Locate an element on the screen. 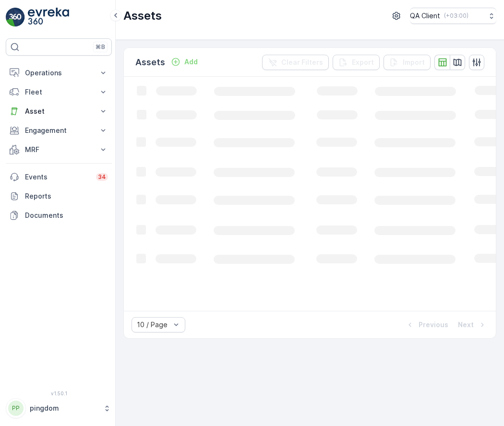 This screenshot has height=426, width=504. button: Clear Filters is located at coordinates (295, 63).